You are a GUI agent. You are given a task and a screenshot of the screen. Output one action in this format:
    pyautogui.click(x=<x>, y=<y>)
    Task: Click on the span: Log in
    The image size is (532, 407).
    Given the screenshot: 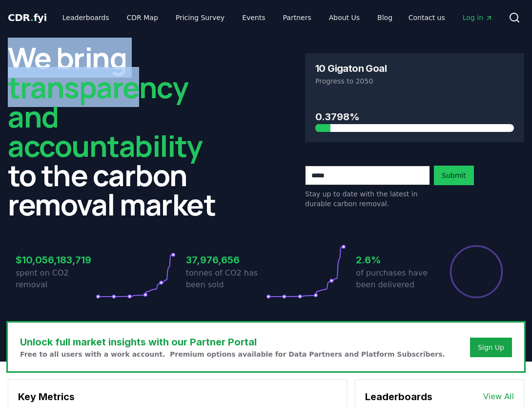 What is the action you would take?
    pyautogui.click(x=478, y=18)
    